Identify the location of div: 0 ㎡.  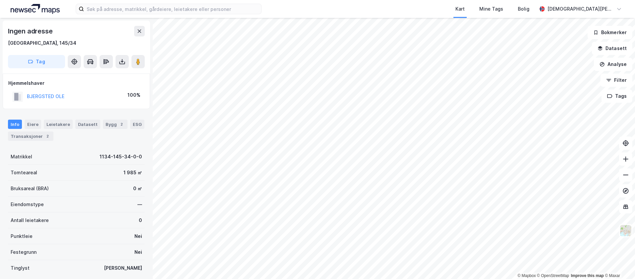
(137, 189).